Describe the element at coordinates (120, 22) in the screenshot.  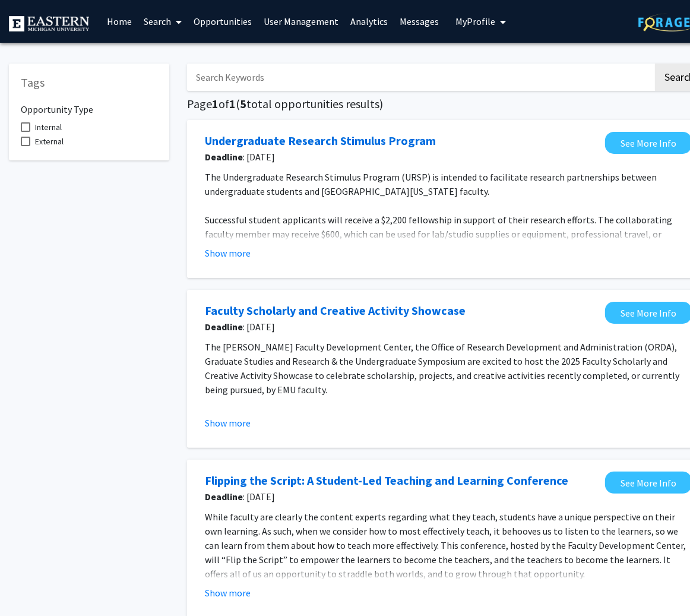
I see `a: Home` at that location.